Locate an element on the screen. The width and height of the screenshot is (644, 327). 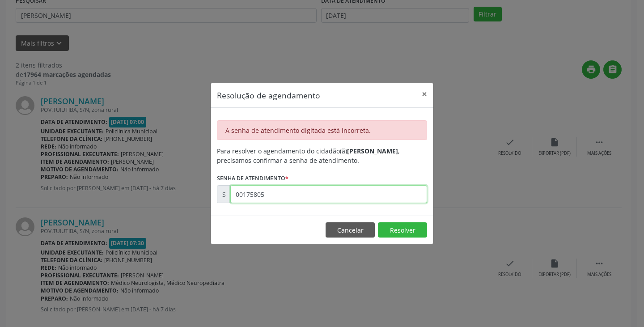
button: Resolver is located at coordinates (403, 230).